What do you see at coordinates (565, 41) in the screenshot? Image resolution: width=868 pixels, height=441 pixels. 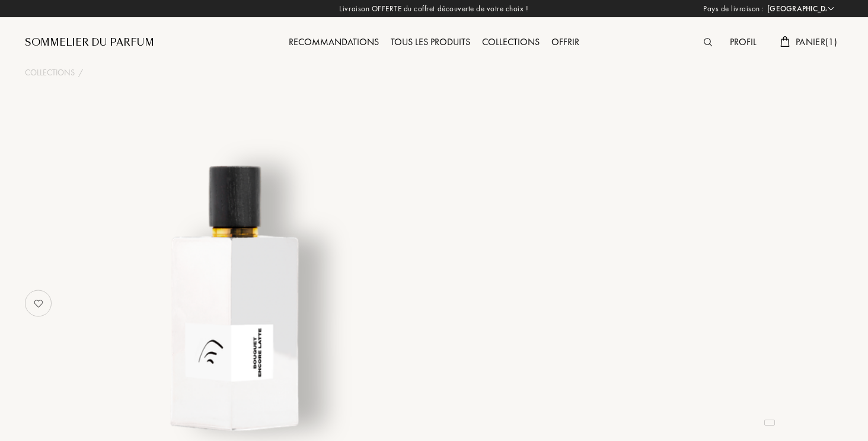 I see `a: Offrir` at bounding box center [565, 41].